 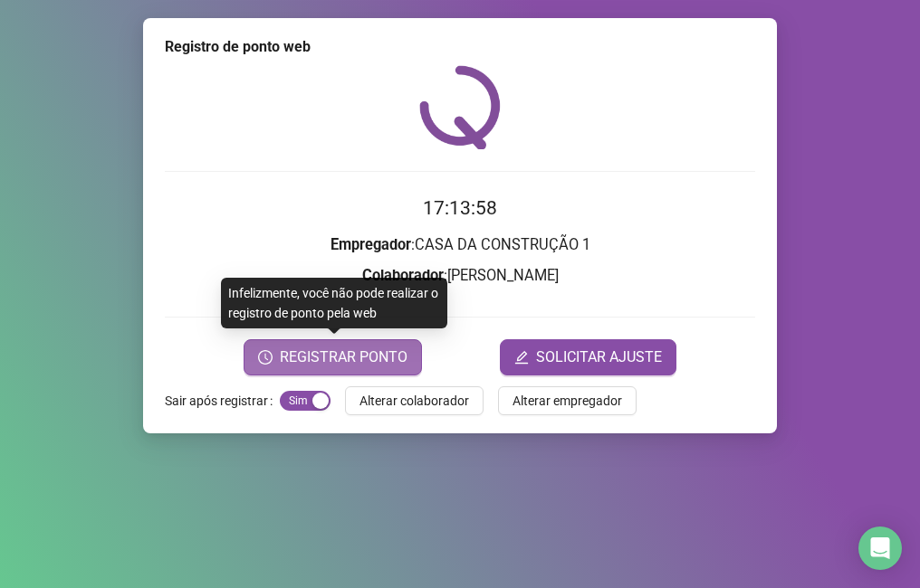 What do you see at coordinates (343, 357) in the screenshot?
I see `span: REGISTRAR PONTO` at bounding box center [343, 357].